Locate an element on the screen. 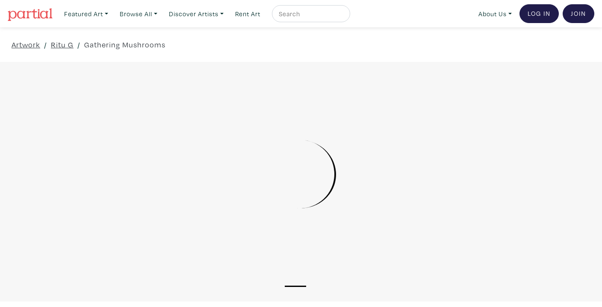 This screenshot has height=307, width=602. a: Log In is located at coordinates (539, 14).